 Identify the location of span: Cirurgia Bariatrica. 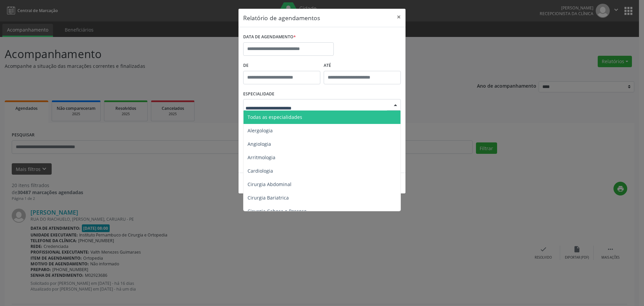
(268, 197).